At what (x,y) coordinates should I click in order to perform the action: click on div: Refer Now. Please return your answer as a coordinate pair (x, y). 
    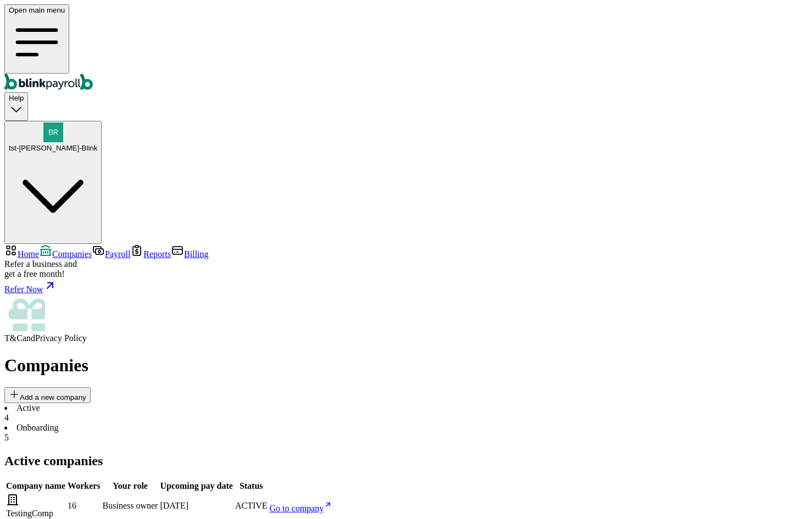
    Looking at the image, I should click on (406, 287).